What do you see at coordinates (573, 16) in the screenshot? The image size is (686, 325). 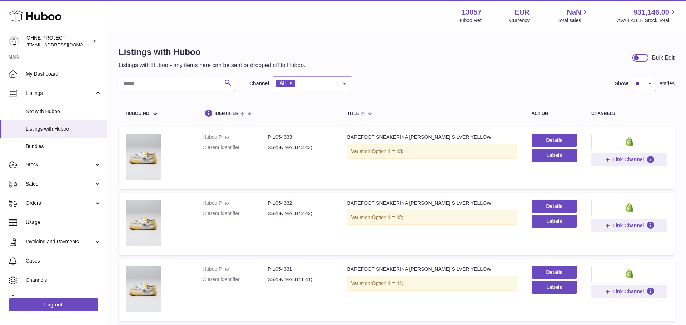 I see `a: NaN Total sales` at bounding box center [573, 16].